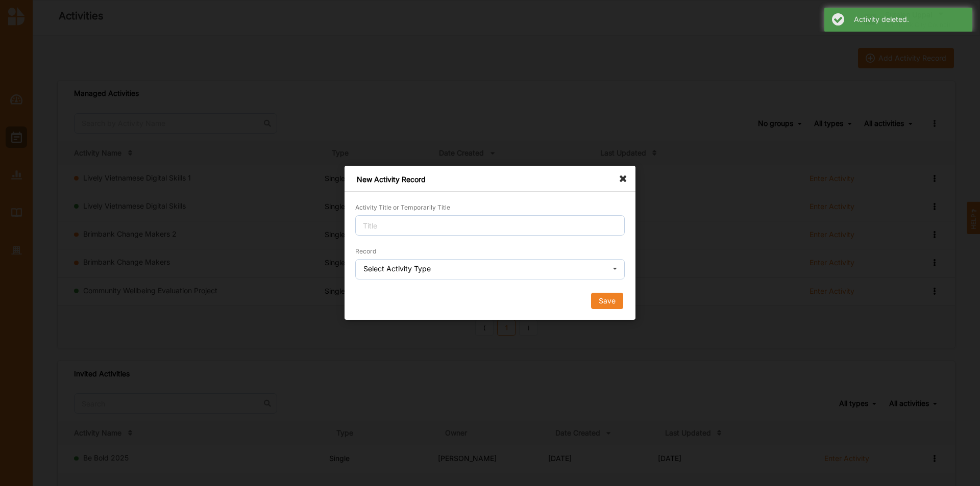 The width and height of the screenshot is (980, 486). What do you see at coordinates (490, 226) in the screenshot?
I see `input: Title` at bounding box center [490, 226].